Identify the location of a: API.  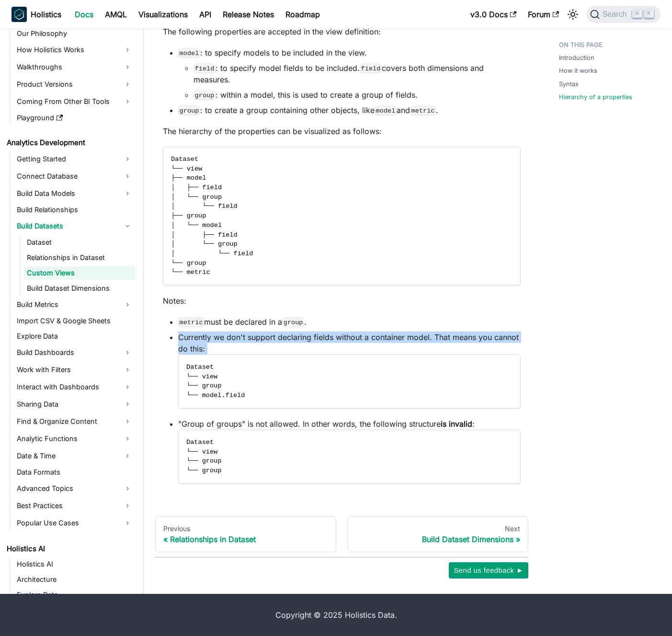
(205, 14).